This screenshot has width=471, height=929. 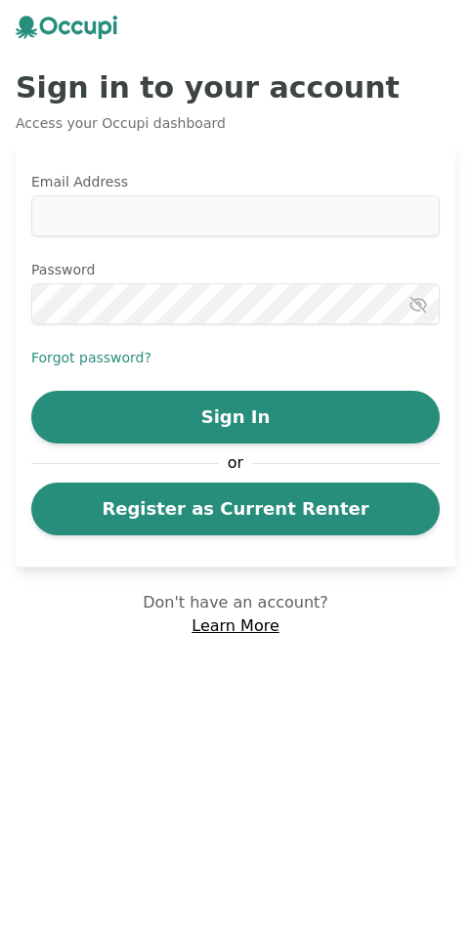 I want to click on a: Register as Current Renter, so click(x=235, y=509).